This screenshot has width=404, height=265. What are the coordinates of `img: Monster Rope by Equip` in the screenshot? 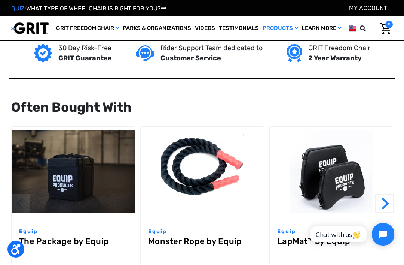 It's located at (202, 171).